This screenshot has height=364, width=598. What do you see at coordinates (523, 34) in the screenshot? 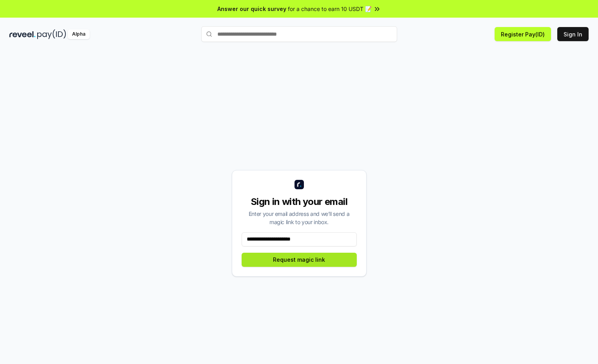
I see `button: Register Pay(ID)` at bounding box center [523, 34].